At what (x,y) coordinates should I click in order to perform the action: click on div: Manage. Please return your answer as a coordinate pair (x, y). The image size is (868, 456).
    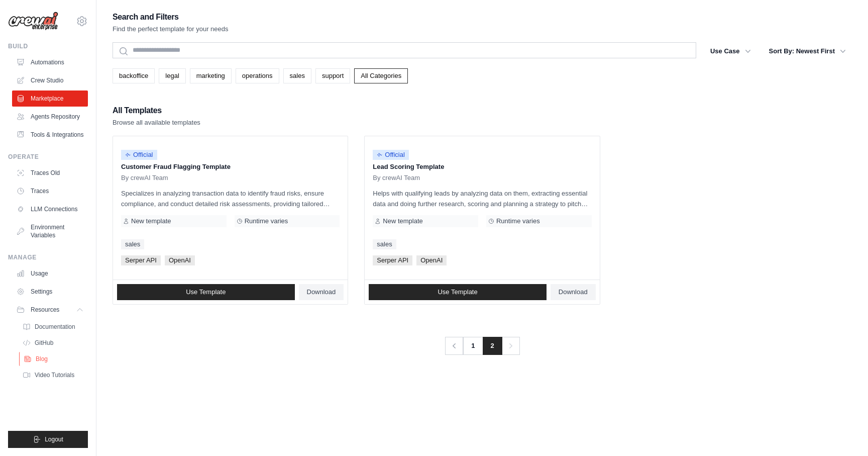
    Looking at the image, I should click on (48, 257).